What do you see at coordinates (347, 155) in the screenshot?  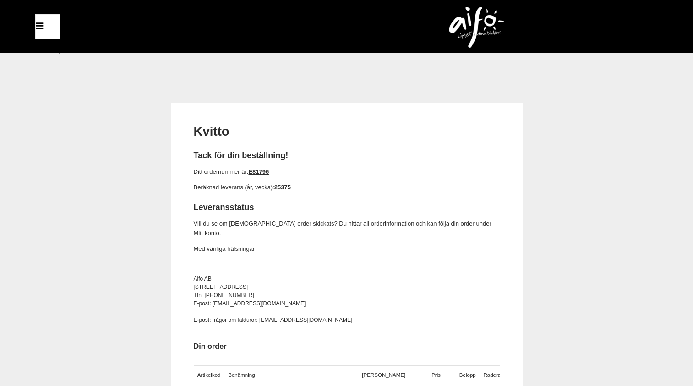 I see `h2: Tack för din beställning!` at bounding box center [347, 155].